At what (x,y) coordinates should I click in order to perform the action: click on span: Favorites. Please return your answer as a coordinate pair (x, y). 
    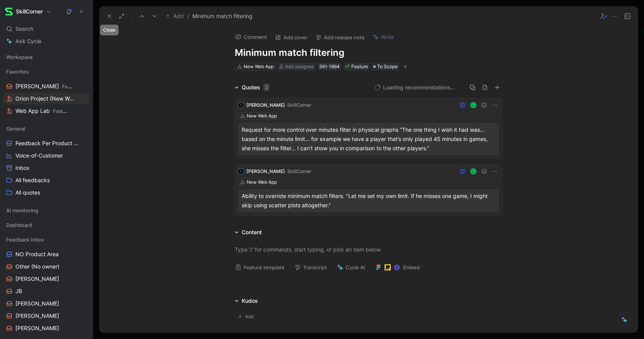
    Looking at the image, I should click on (17, 71).